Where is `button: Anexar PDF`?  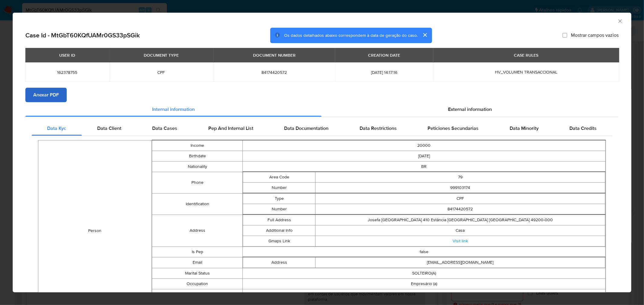
button: Anexar PDF is located at coordinates (46, 95).